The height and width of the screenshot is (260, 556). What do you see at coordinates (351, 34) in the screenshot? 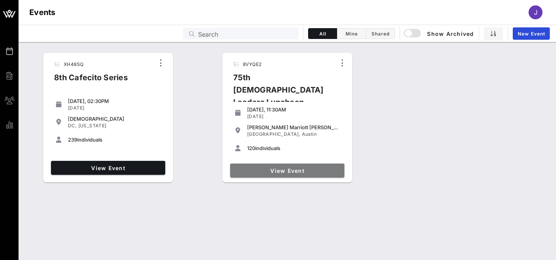
I see `span: Mine` at bounding box center [351, 34].